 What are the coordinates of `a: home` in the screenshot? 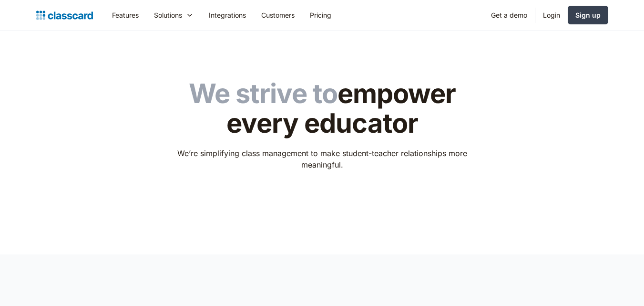 It's located at (65, 15).